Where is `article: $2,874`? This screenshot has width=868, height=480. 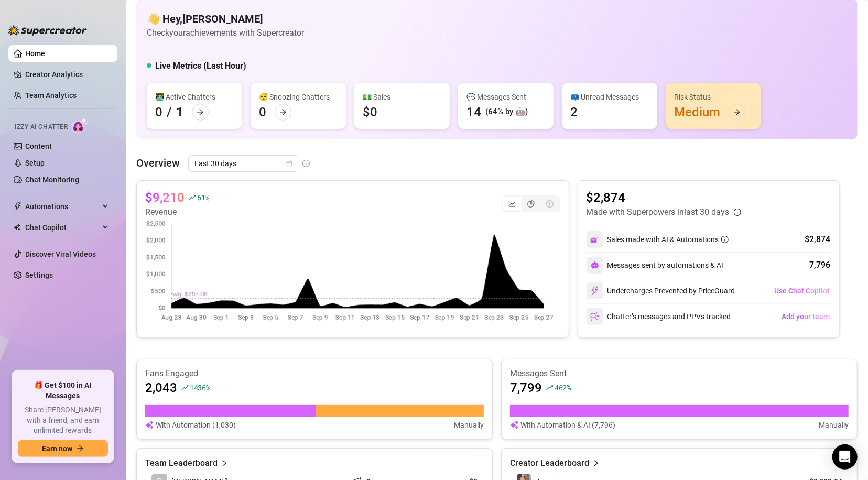 article: $2,874 is located at coordinates (664, 198).